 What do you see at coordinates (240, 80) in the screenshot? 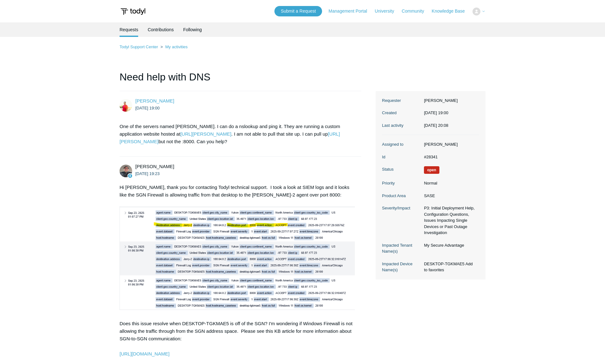
I see `h1: Need help with DNS` at bounding box center [240, 80].